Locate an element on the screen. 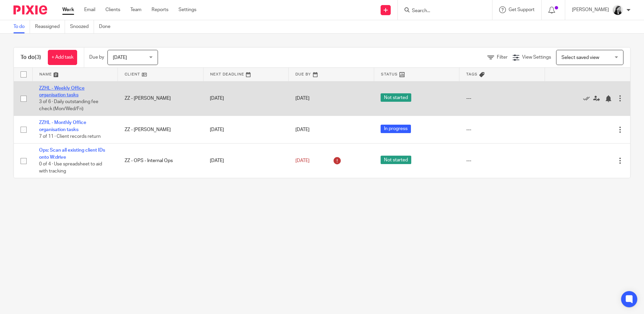 This screenshot has width=644, height=314. img: Pixie is located at coordinates (30, 10).